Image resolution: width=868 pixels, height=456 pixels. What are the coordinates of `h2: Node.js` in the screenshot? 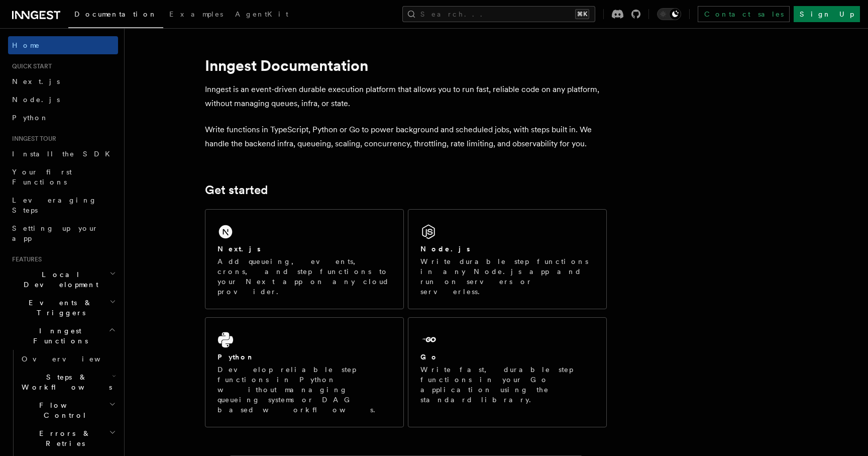 It's located at (445, 249).